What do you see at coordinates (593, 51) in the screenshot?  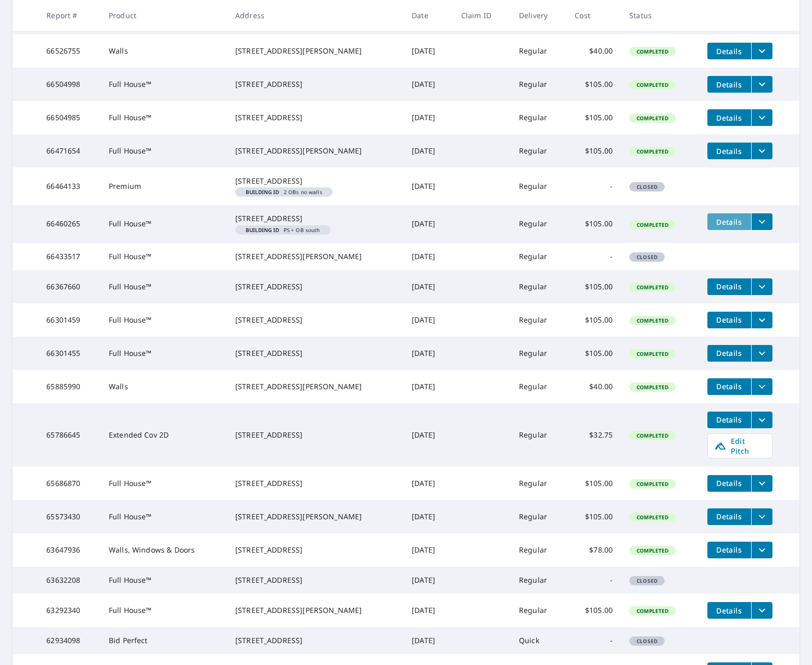 I see `td: $40.00` at bounding box center [593, 51].